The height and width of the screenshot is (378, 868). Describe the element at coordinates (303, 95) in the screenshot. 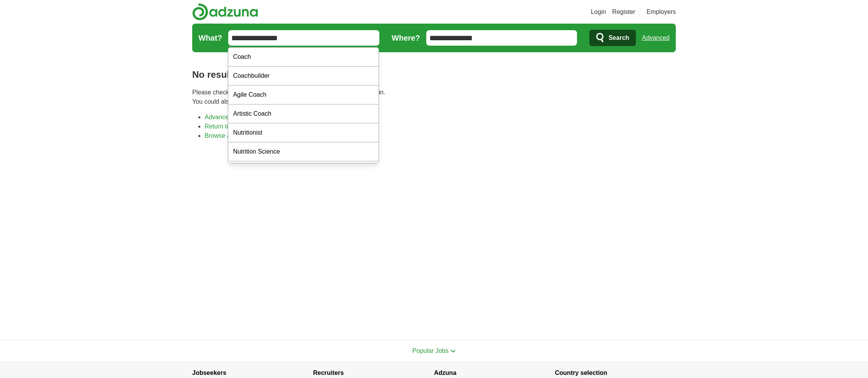

I see `div: Agile Coach` at that location.